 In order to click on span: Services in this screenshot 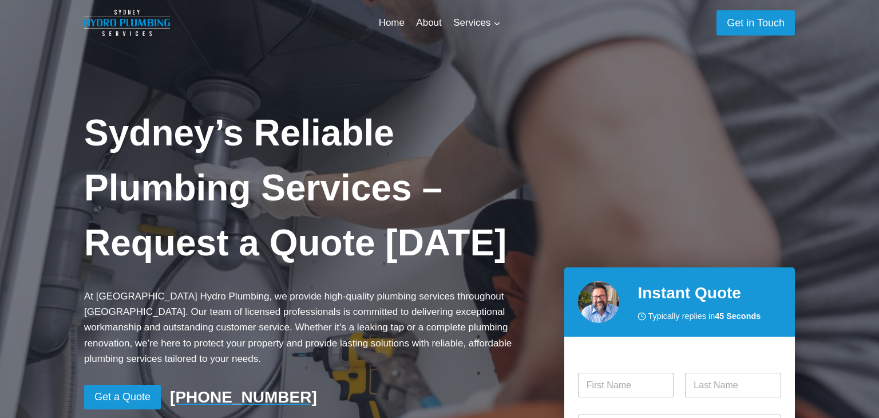, I will do `click(477, 22)`.